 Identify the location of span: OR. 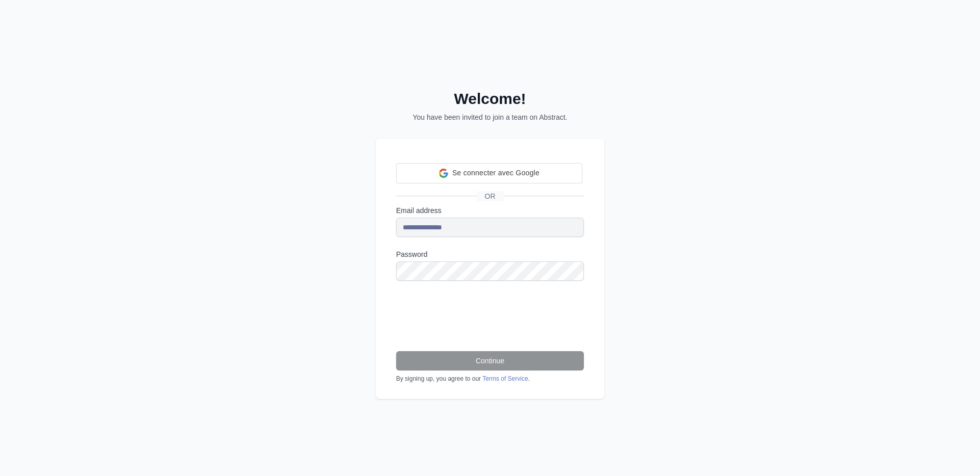
(490, 197).